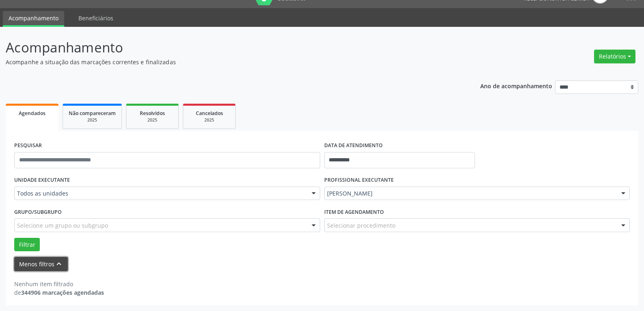 The image size is (644, 311). What do you see at coordinates (96, 18) in the screenshot?
I see `a: Beneficiários` at bounding box center [96, 18].